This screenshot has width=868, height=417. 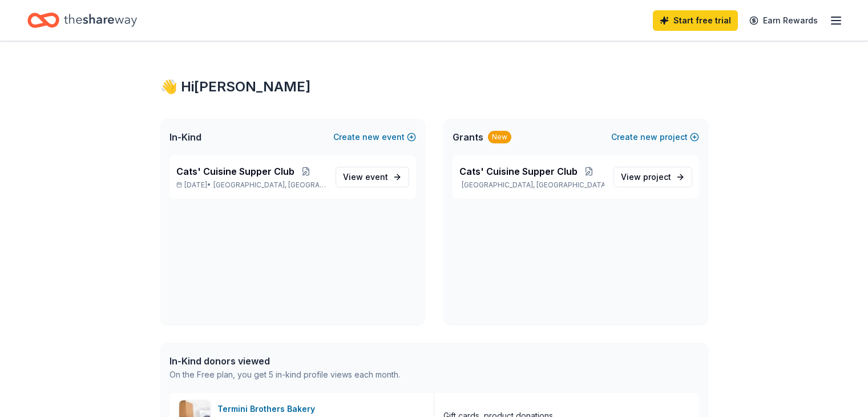 I want to click on div: On the Free plan, you get 5 in-kind profile views each month., so click(x=285, y=375).